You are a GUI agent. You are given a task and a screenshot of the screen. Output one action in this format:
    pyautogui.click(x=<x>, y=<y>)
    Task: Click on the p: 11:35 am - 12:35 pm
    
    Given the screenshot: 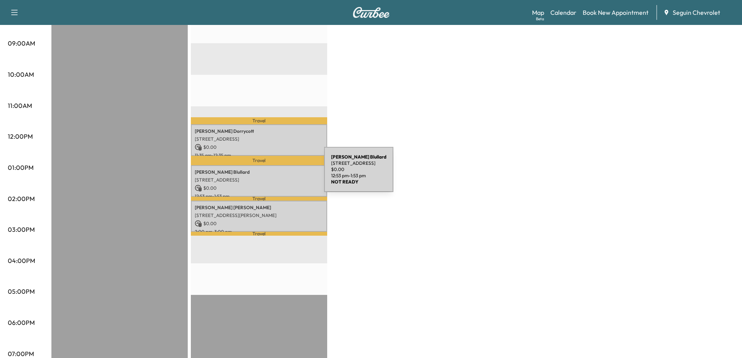 What is the action you would take?
    pyautogui.click(x=259, y=155)
    